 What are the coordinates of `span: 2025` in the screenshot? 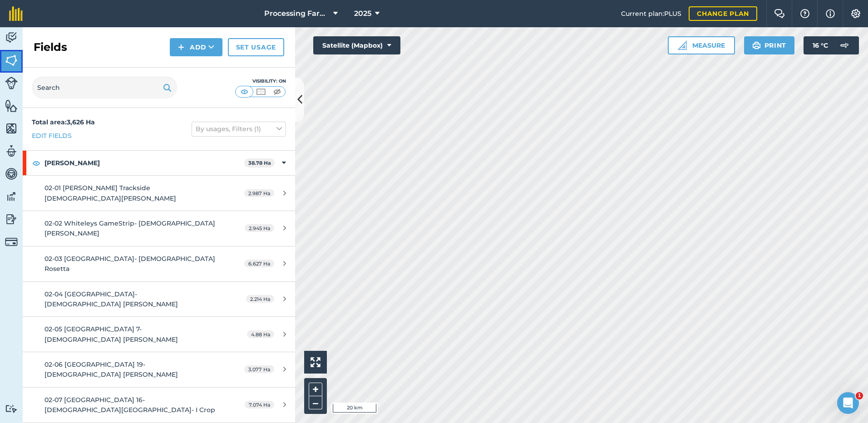 It's located at (363, 14).